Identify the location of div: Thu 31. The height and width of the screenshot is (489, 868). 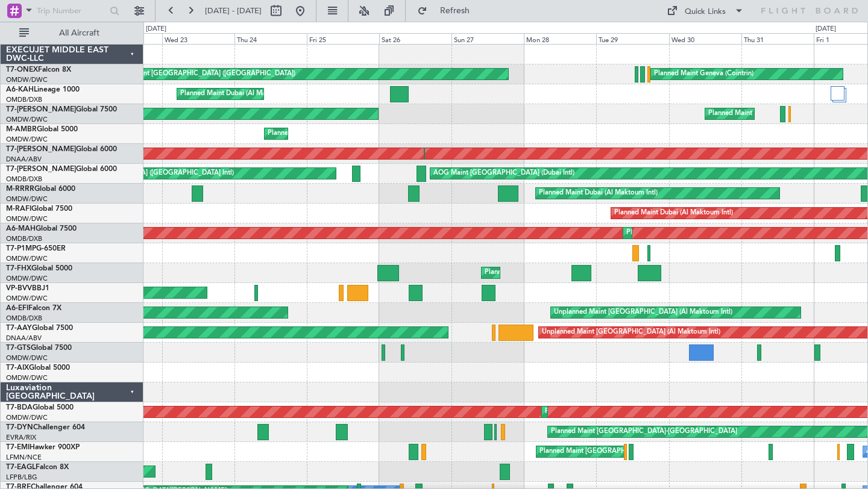
(778, 39).